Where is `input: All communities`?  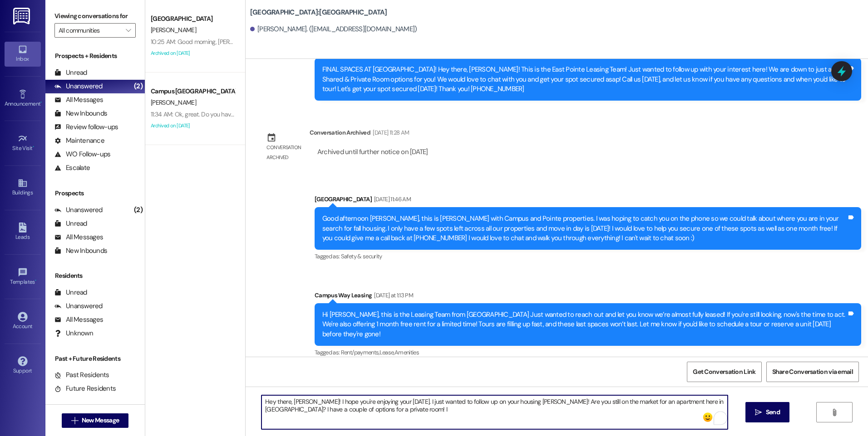 input: All communities is located at coordinates (90, 30).